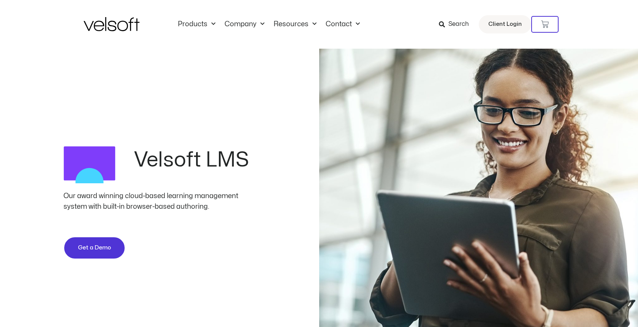 Image resolution: width=638 pixels, height=327 pixels. Describe the element at coordinates (196, 24) in the screenshot. I see `a: ProductsMenu Toggle` at that location.